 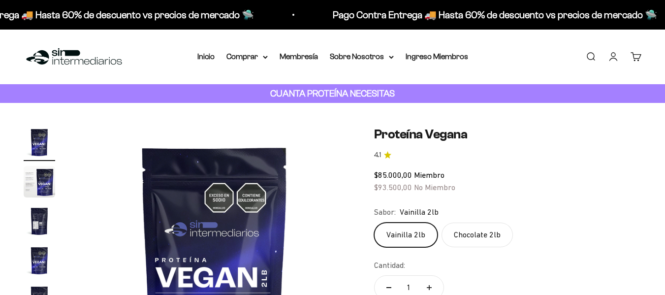 What do you see at coordinates (507, 134) in the screenshot?
I see `h1: Proteína Vegana` at bounding box center [507, 134].